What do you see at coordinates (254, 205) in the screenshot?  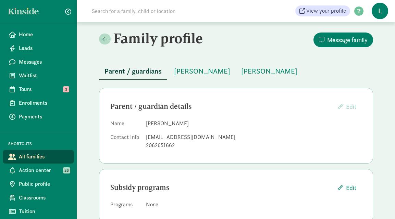 I see `div: None` at bounding box center [254, 205].